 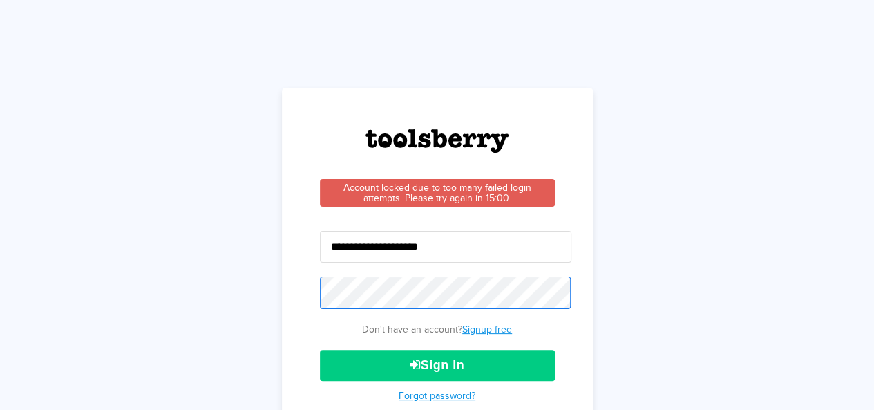 I want to click on img: Login Logo, so click(x=437, y=141).